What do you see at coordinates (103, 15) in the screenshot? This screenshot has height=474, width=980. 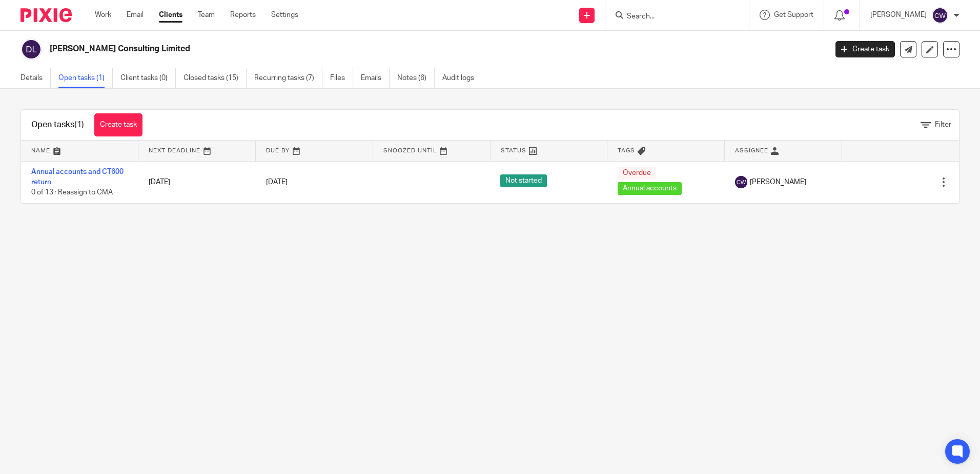 I see `a: Work` at bounding box center [103, 15].